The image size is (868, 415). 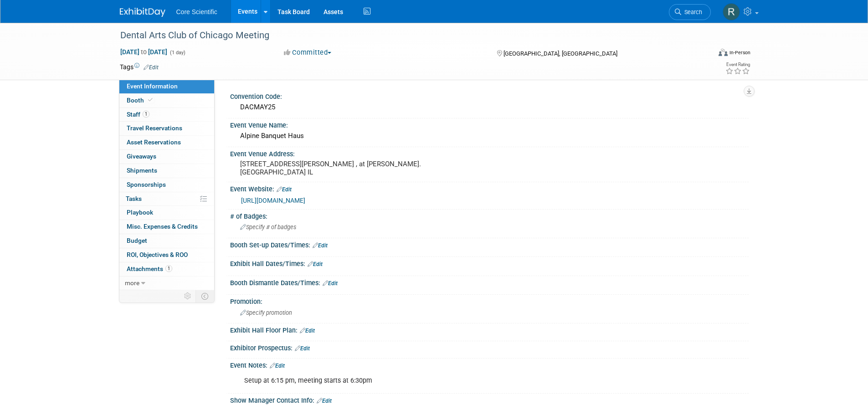 I want to click on img: Rachel Wolff, so click(x=731, y=12).